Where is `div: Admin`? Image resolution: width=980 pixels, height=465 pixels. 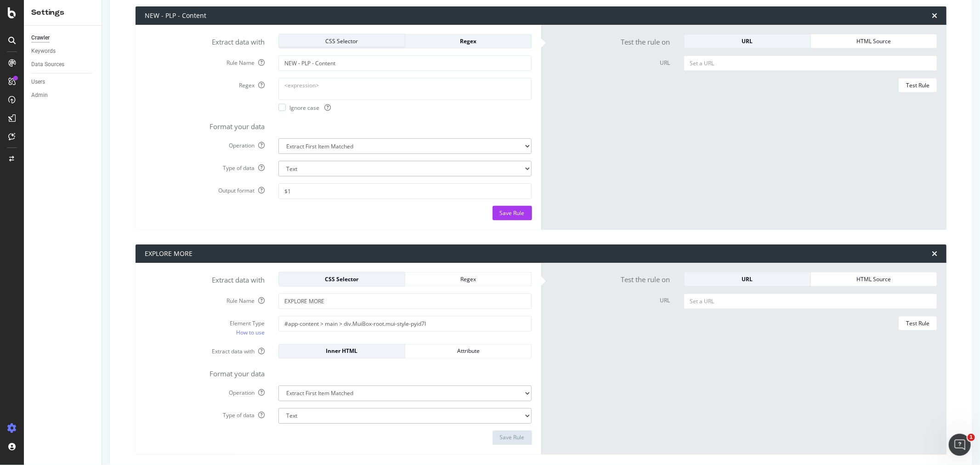 div: Admin is located at coordinates (40, 95).